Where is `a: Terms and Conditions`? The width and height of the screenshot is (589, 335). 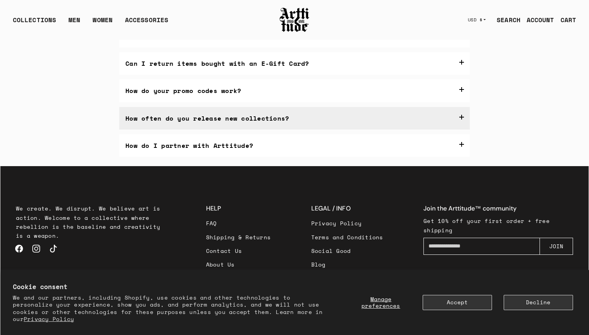 a: Terms and Conditions is located at coordinates (347, 237).